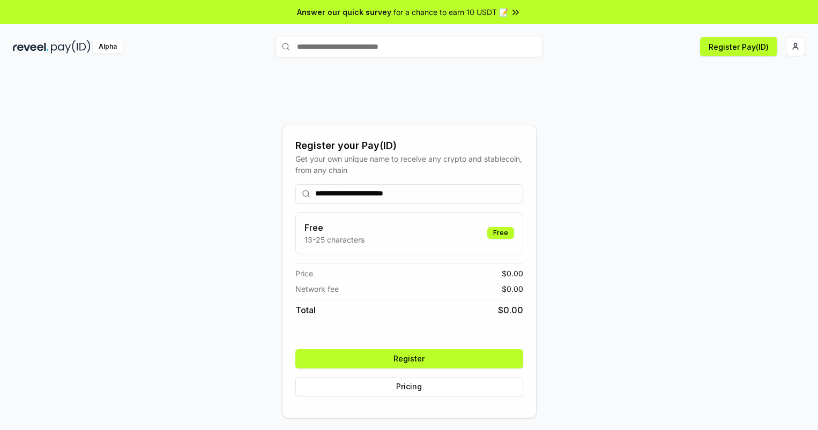 The height and width of the screenshot is (430, 818). What do you see at coordinates (108, 47) in the screenshot?
I see `div: Alpha` at bounding box center [108, 47].